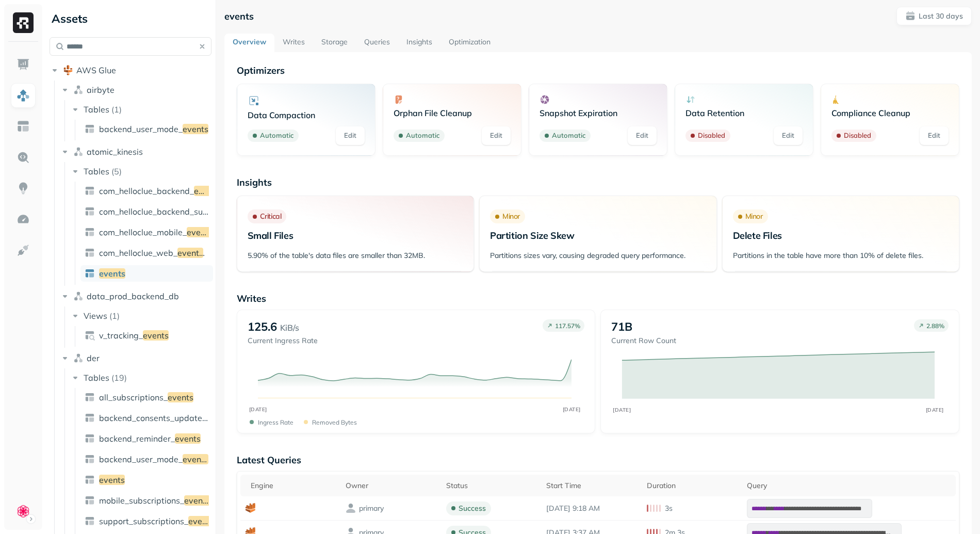  Describe the element at coordinates (567, 326) in the screenshot. I see `p: 117.57 %` at that location.